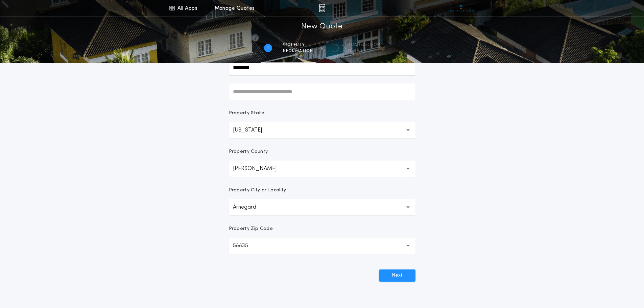 This screenshot has width=644, height=308. What do you see at coordinates (251, 229) in the screenshot?
I see `p: Property Zip Code` at bounding box center [251, 229].